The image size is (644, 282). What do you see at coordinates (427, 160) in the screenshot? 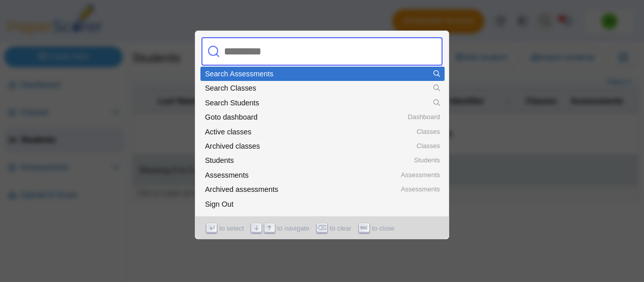
I see `span: Students` at bounding box center [427, 160].